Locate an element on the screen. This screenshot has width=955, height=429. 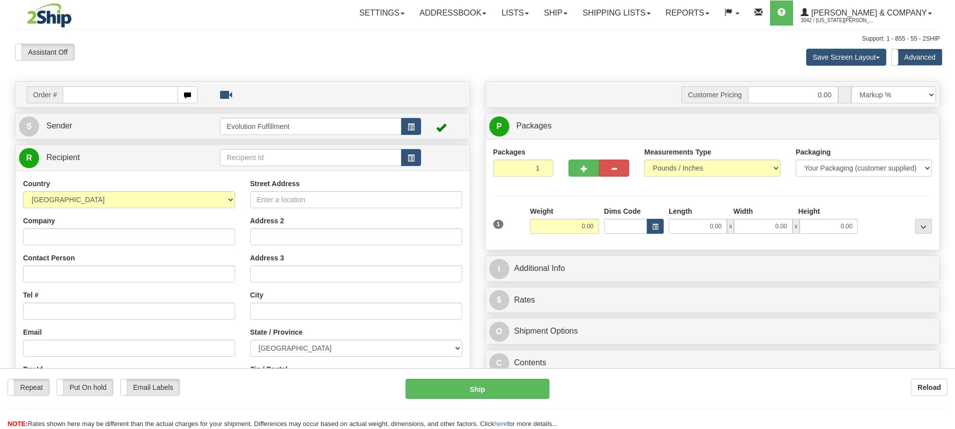
label: Measurements Type is located at coordinates (678, 152).